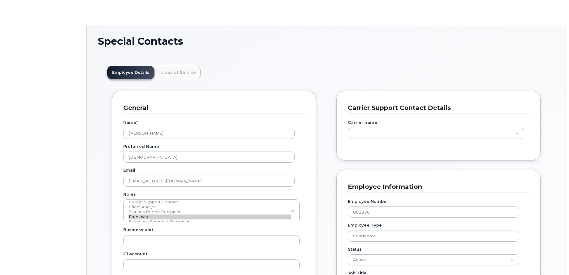  What do you see at coordinates (210, 202) in the screenshot?
I see `option: Carrier Support Contact` at bounding box center [210, 202].